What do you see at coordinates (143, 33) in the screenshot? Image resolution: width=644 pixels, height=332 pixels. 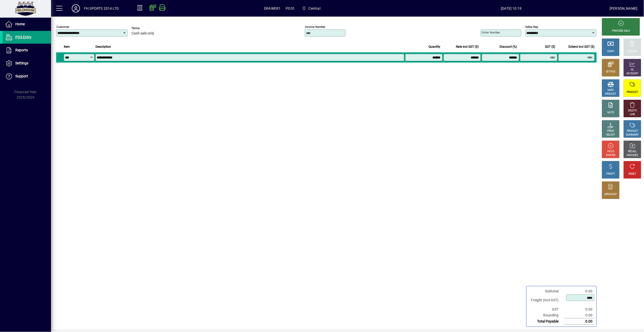 I see `span: Cash sale only` at bounding box center [143, 33].